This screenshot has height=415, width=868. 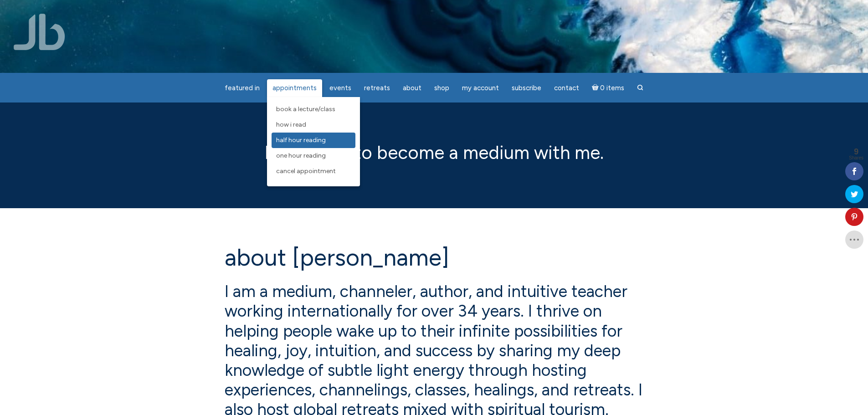 I want to click on span: My Account, so click(x=480, y=88).